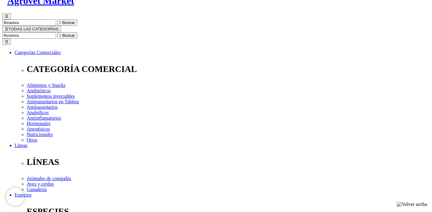 Image resolution: width=432 pixels, height=212 pixels. I want to click on a: Anabólicos, so click(38, 112).